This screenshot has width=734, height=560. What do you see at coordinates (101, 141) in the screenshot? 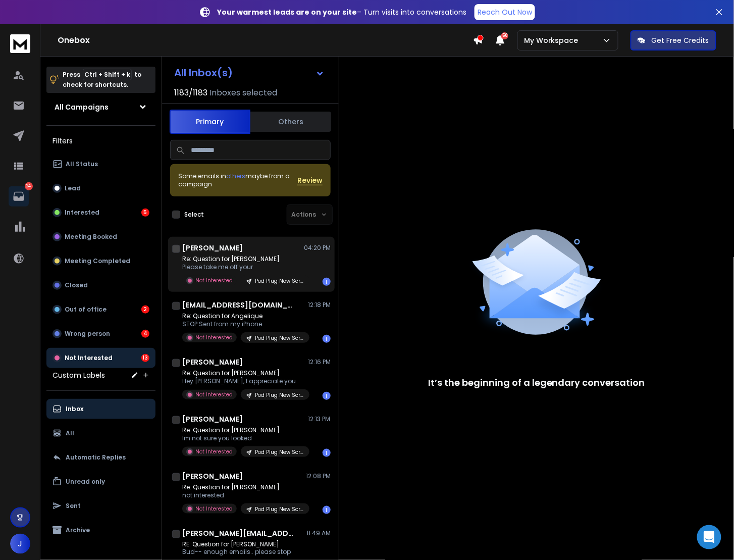
I see `h3: Filters` at bounding box center [101, 141].